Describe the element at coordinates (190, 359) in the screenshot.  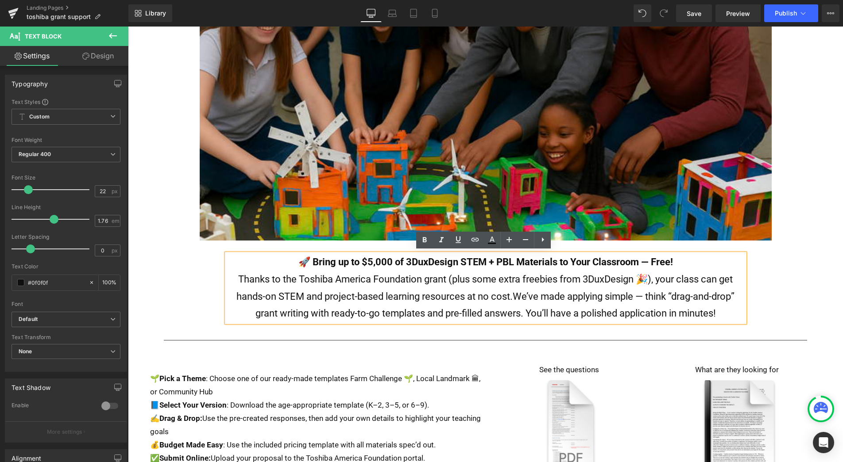
I see `p: 🌱 : Choose one of our ready-made templates Farm Challenge 🌱, Local Landmark 🏛, or Community Hub` at that location.